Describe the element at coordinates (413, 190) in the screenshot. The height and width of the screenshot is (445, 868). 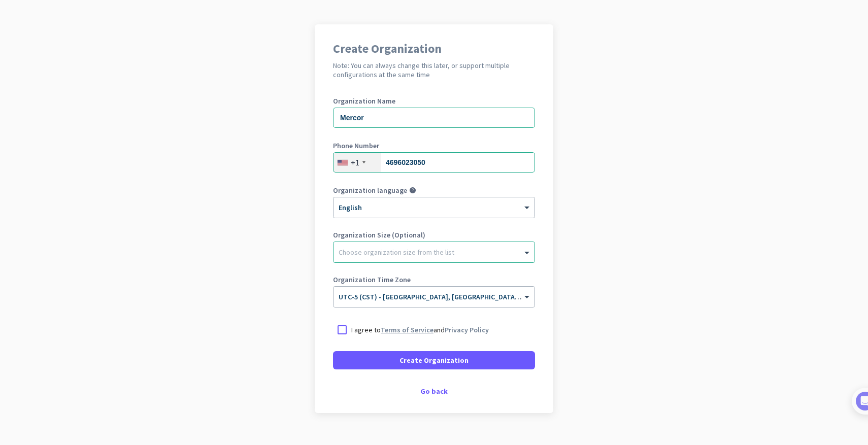
I see `i: help` at that location.